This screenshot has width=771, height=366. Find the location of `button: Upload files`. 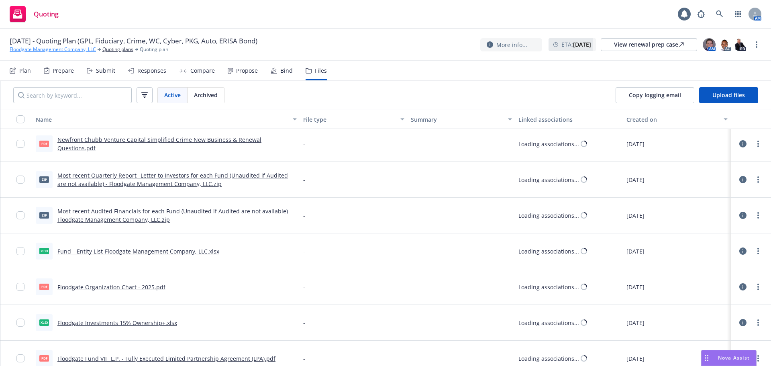

button: Upload files is located at coordinates (729, 95).